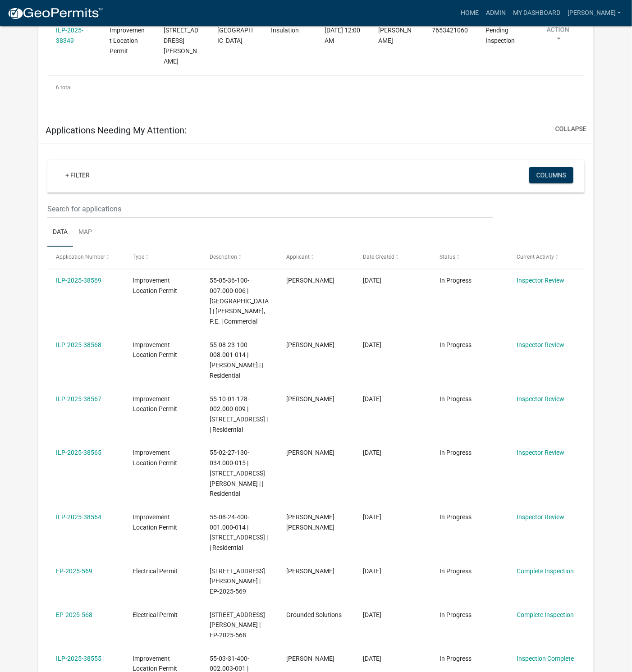  I want to click on button: Columns, so click(551, 175).